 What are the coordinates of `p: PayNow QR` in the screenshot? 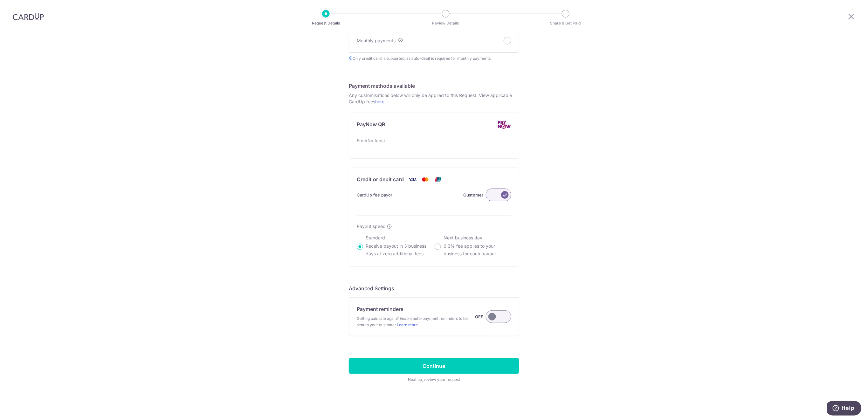 It's located at (370, 125).